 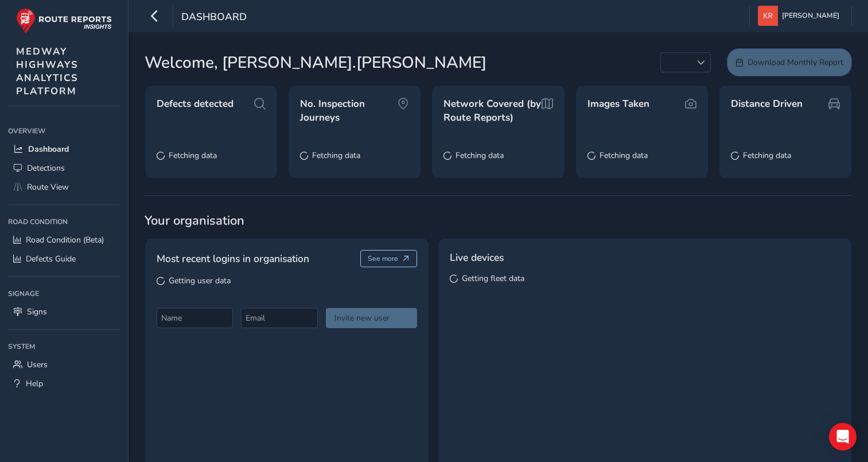 What do you see at coordinates (64, 21) in the screenshot?
I see `img: rr logo` at bounding box center [64, 21].